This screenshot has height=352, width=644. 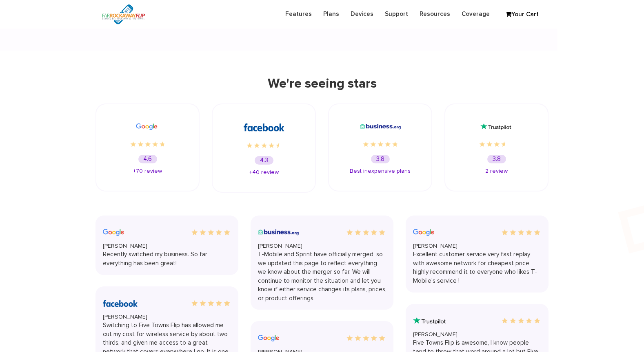 What do you see at coordinates (148, 159) in the screenshot?
I see `p: 4.6` at bounding box center [148, 159].